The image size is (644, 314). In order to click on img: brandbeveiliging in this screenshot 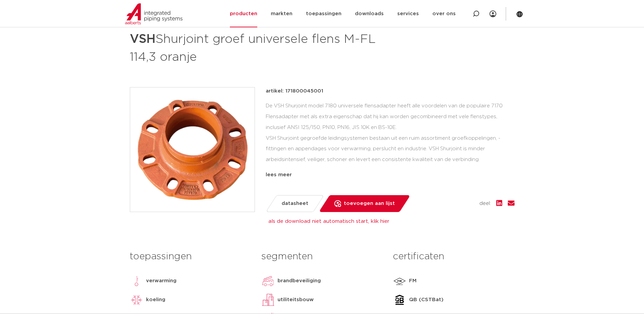, I will do `click(268, 281)`.